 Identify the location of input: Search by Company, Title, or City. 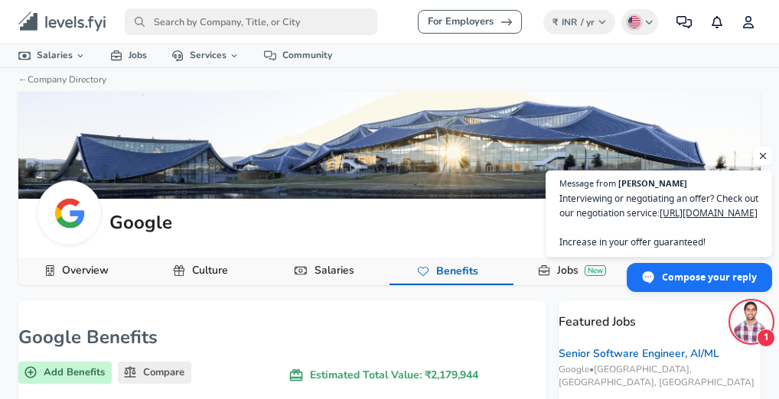
(251, 21).